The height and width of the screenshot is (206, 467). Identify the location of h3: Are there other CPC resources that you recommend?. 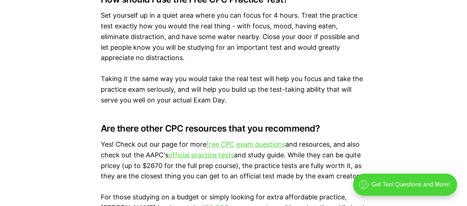
(234, 129).